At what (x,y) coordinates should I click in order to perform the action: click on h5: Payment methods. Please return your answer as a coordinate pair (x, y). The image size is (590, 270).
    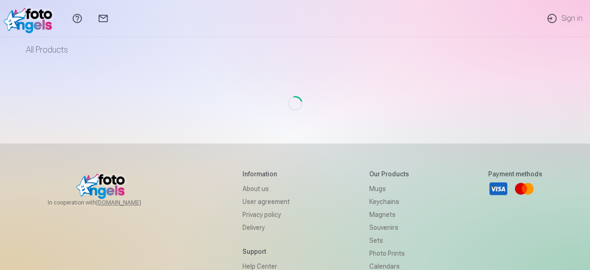
    Looking at the image, I should click on (515, 174).